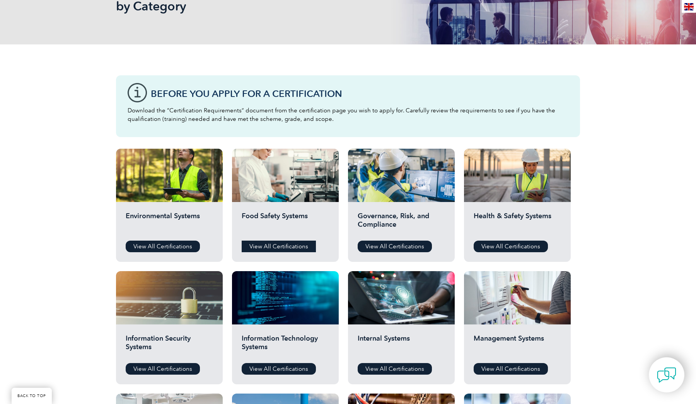 This screenshot has height=404, width=696. I want to click on h2: Governance, Risk, and Compliance, so click(401, 223).